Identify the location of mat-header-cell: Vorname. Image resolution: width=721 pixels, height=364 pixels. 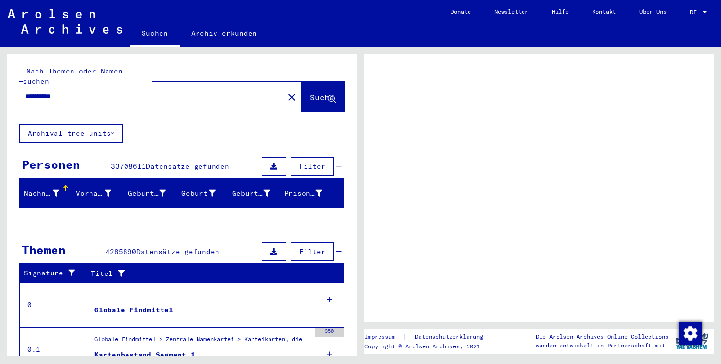
(98, 193).